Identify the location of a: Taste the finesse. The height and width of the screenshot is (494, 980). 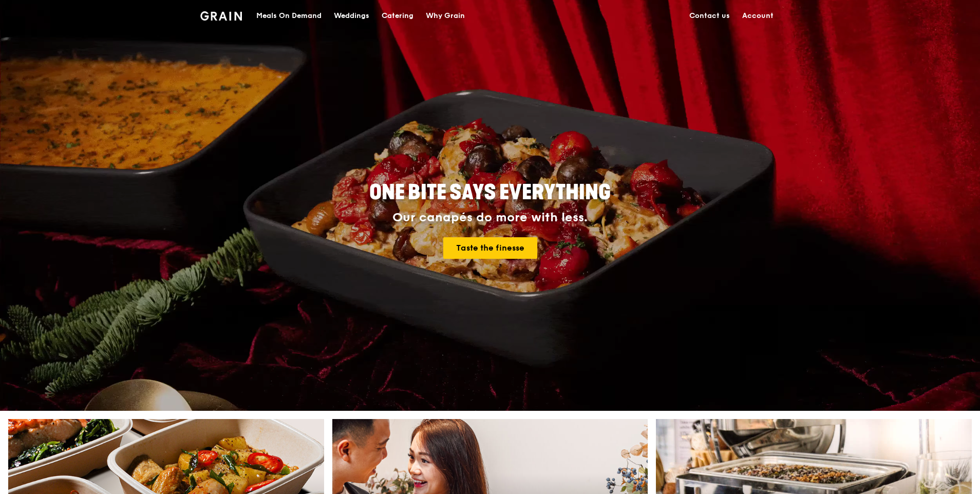
(490, 248).